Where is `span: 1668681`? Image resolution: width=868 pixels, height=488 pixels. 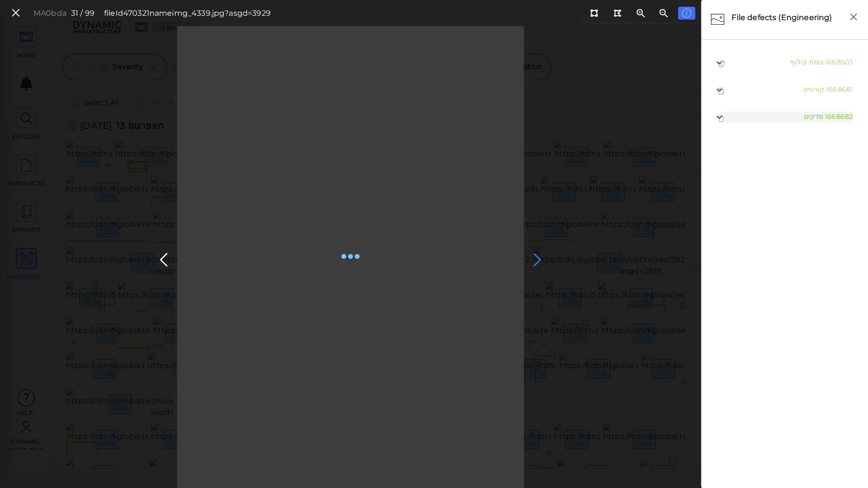
span: 1668681 is located at coordinates (840, 90).